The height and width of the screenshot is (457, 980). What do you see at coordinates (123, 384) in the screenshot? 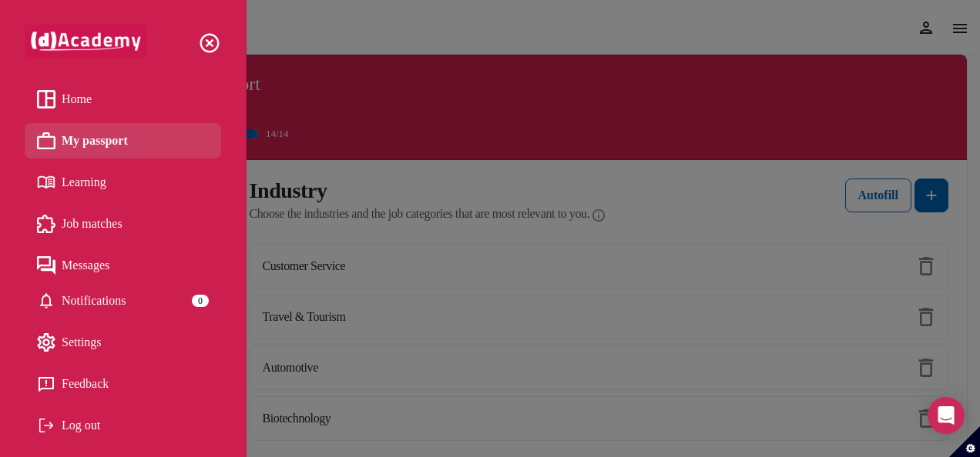
I see `a: Feedback` at bounding box center [123, 384].